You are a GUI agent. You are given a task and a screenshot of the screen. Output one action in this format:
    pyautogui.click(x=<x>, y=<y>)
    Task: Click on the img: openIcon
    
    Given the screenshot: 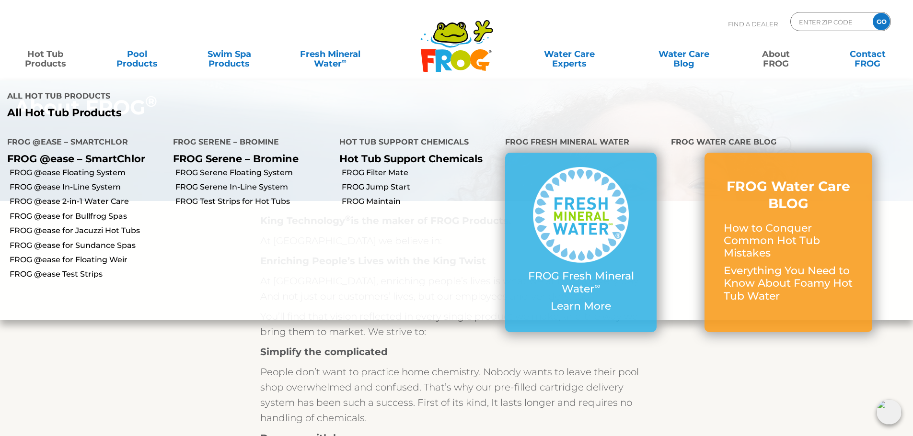 What is the action you would take?
    pyautogui.click(x=889, y=412)
    